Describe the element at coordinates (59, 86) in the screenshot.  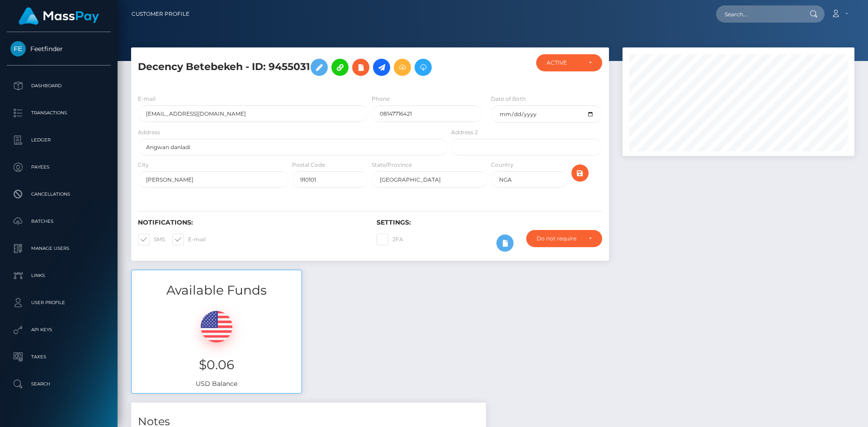
I see `a: Dashboard` at that location.